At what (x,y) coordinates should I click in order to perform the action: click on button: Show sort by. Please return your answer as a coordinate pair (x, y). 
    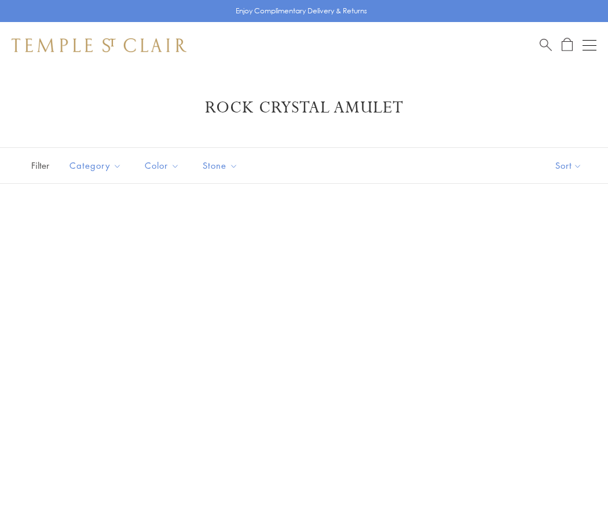
    Looking at the image, I should click on (569, 165).